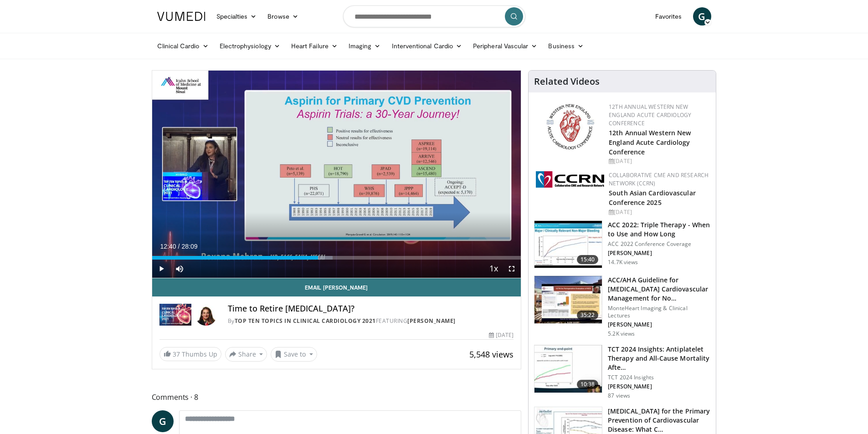  I want to click on p: MonteHeart Imaging & Clinical Lectures, so click(659, 312).